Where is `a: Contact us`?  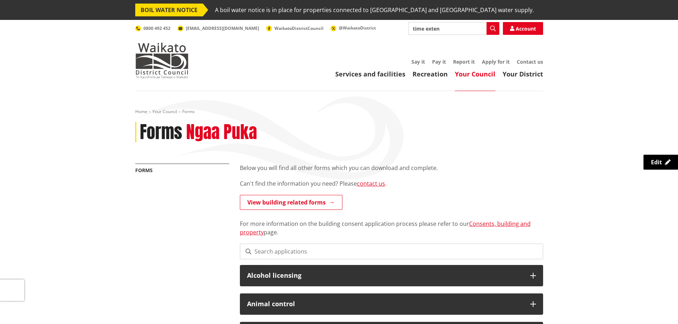 a: Contact us is located at coordinates (530, 62).